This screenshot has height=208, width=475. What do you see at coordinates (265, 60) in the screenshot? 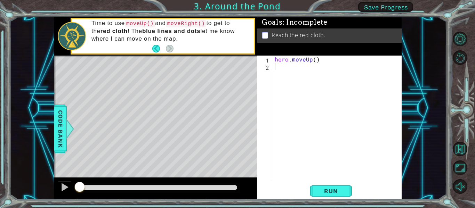
I see `div: 1` at bounding box center [265, 60].